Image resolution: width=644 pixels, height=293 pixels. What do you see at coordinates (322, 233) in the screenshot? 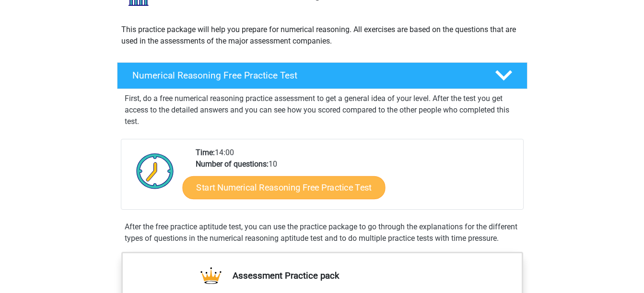
I see `div: After the free practice aptitude test, you can use the practice package to go through the explana...` at bounding box center [322, 233].